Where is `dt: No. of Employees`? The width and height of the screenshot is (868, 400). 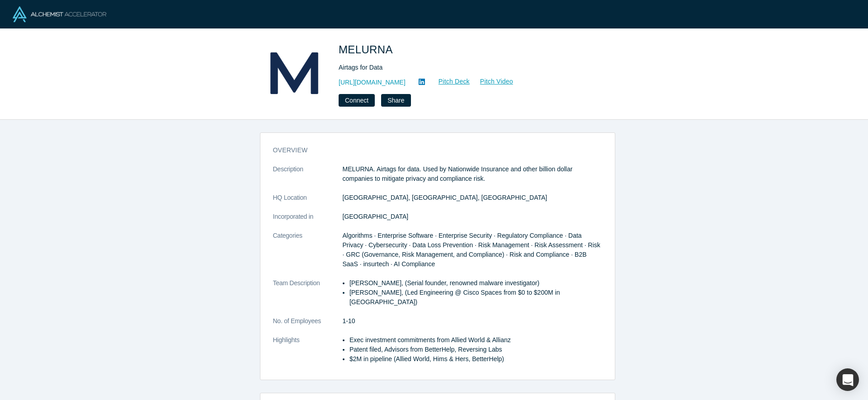 dt: No. of Employees is located at coordinates (308, 326).